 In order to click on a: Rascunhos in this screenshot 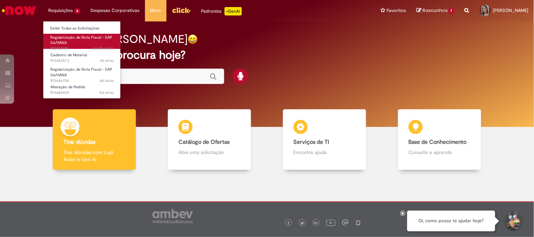, I will do `click(435, 11)`.